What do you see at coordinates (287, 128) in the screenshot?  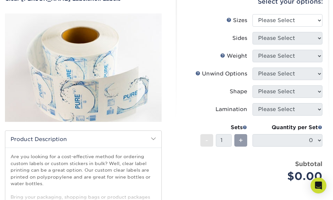 I see `div: Quantity per Set` at bounding box center [287, 128].